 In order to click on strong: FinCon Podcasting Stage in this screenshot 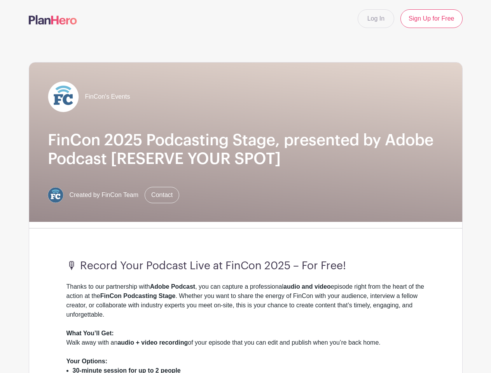, I will do `click(138, 296)`.